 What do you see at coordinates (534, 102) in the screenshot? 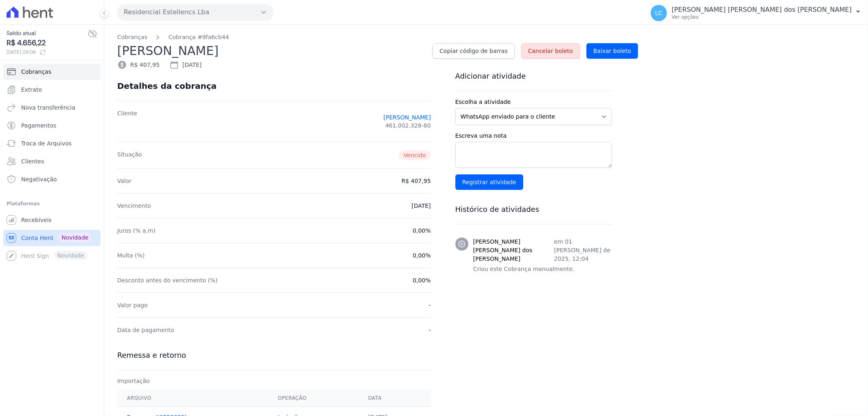
I see `label: Escolha a atividade` at bounding box center [534, 102].